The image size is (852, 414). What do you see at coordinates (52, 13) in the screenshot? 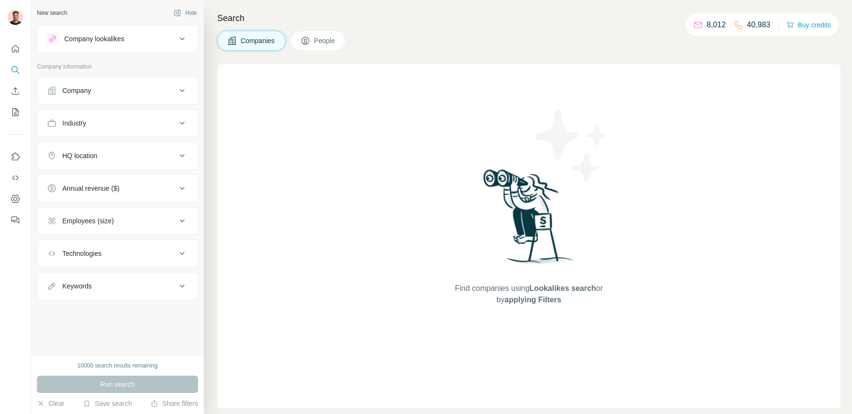
I see `div: New search` at bounding box center [52, 13].